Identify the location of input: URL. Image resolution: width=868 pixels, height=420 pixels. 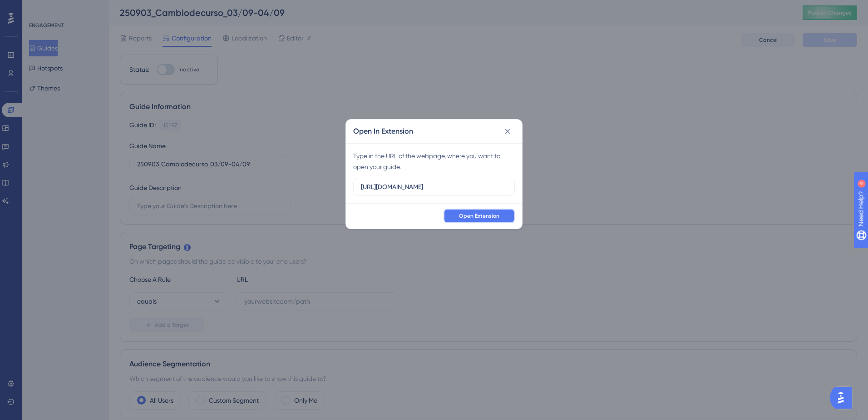
(434, 187).